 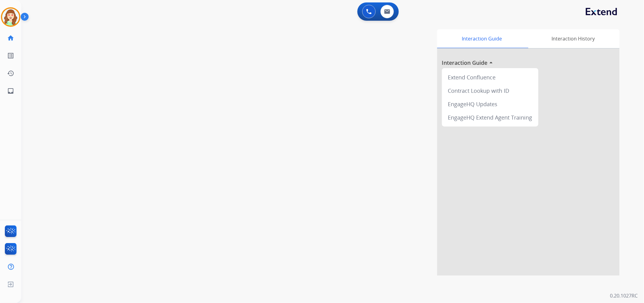 What do you see at coordinates (11, 74) in the screenshot?
I see `mat-icon: history` at bounding box center [11, 74].